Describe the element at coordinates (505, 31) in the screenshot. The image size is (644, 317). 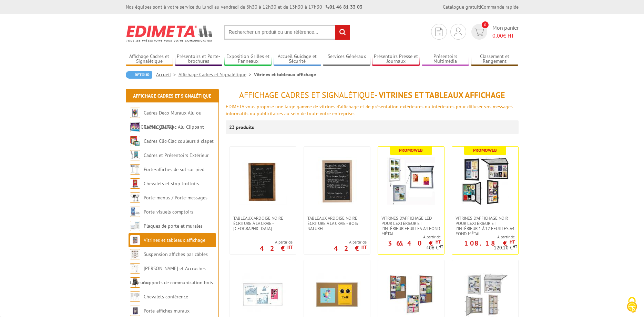
I see `span: Mon panier` at that location.